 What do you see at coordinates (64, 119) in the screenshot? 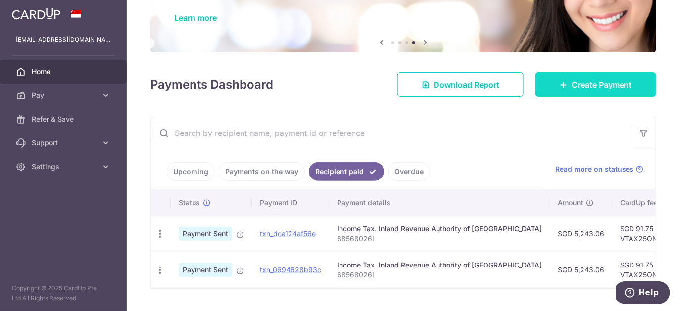
I see `span: Refer & Save` at bounding box center [64, 119].